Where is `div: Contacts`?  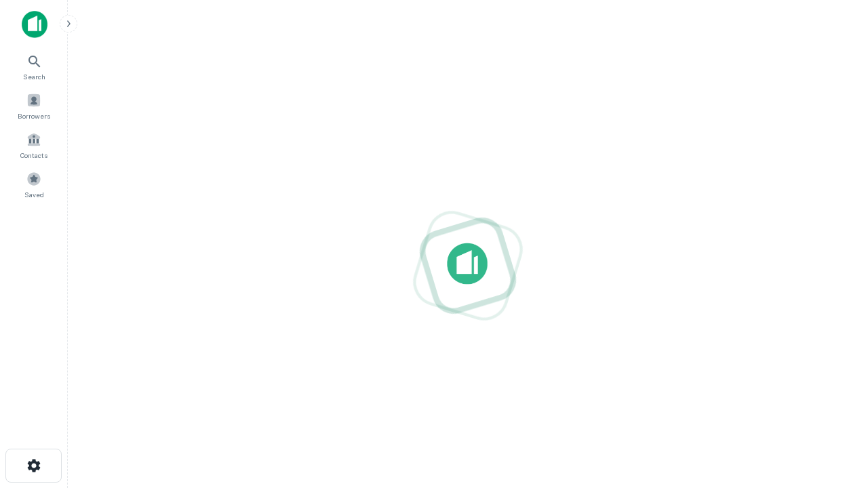 div: Contacts is located at coordinates (34, 145).